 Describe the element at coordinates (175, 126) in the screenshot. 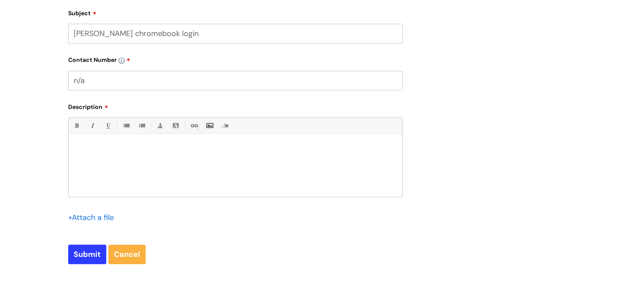

I see `a: Back Color` at that location.